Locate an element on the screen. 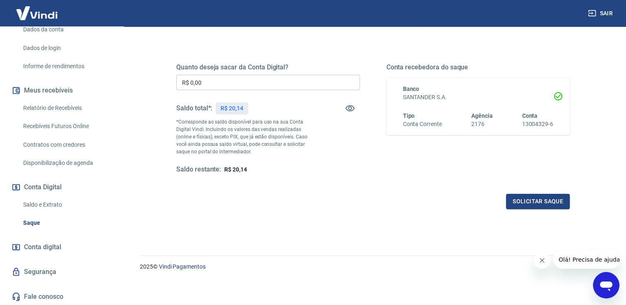 The width and height of the screenshot is (626, 305). h6: 2176 is located at coordinates (482, 124).